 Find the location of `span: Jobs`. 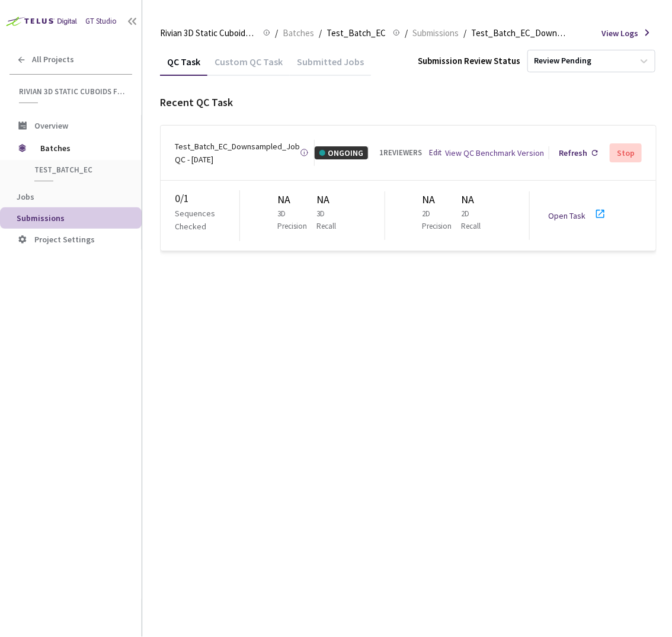

span: Jobs is located at coordinates (25, 197).